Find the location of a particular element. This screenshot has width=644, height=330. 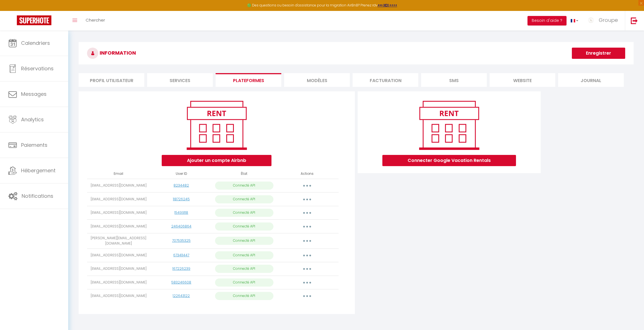

a: 673411447 is located at coordinates (181, 255).